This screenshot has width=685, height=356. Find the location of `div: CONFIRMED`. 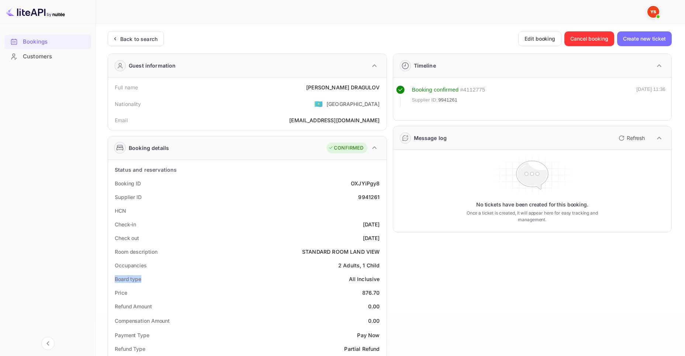

div: CONFIRMED is located at coordinates (346, 148).